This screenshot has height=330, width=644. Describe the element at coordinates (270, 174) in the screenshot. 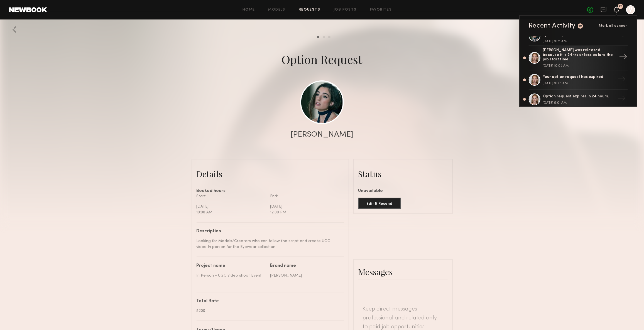

I see `div: Details` at that location.